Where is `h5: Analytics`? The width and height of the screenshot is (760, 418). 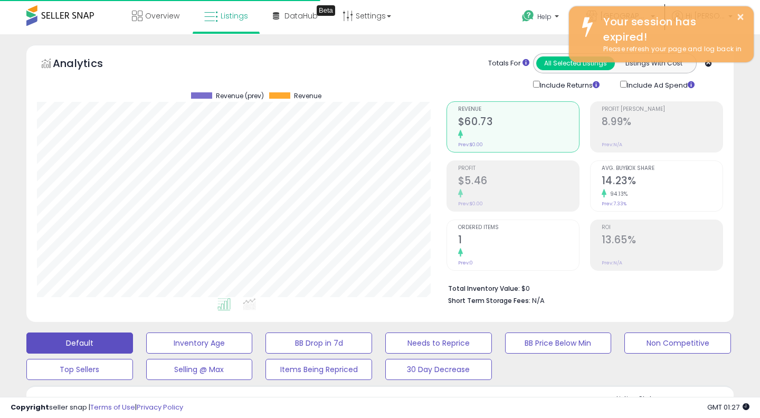 h5: Analytics is located at coordinates (88, 64).